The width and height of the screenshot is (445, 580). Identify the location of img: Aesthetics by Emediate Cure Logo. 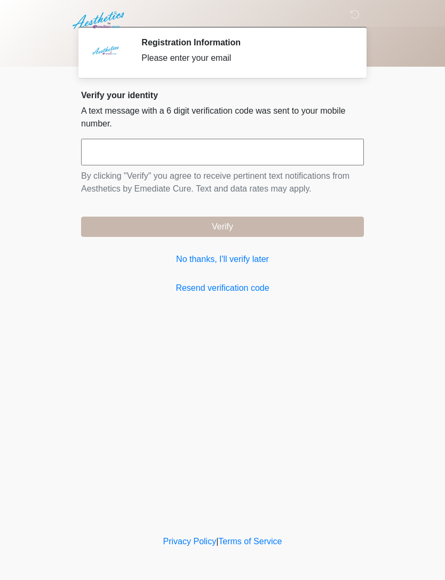
(99, 20).